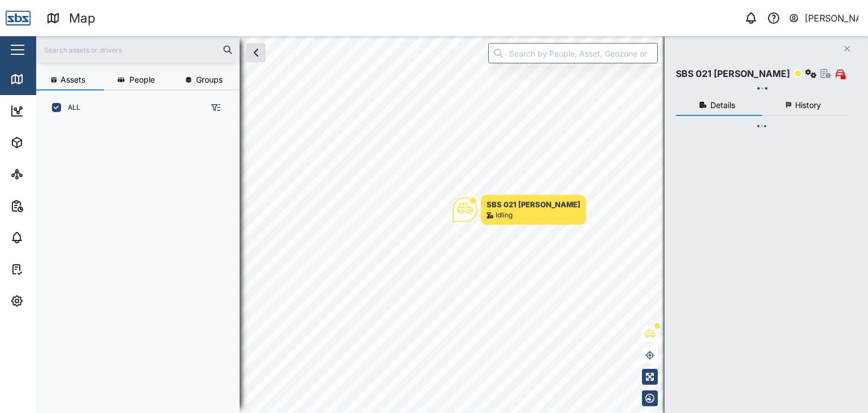 This screenshot has width=868, height=413. What do you see at coordinates (138, 50) in the screenshot?
I see `input: Search assets or drivers` at bounding box center [138, 50].